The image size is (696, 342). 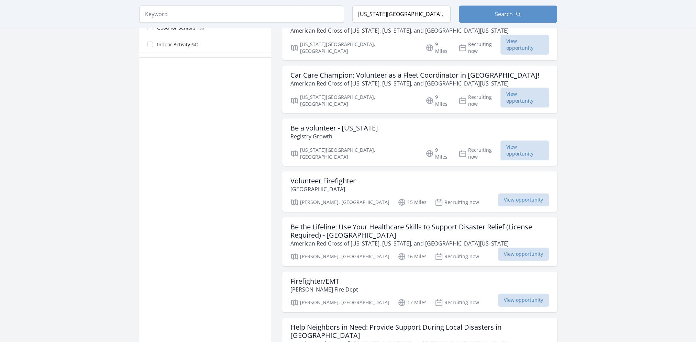 I want to click on input: Keyword, so click(x=242, y=14).